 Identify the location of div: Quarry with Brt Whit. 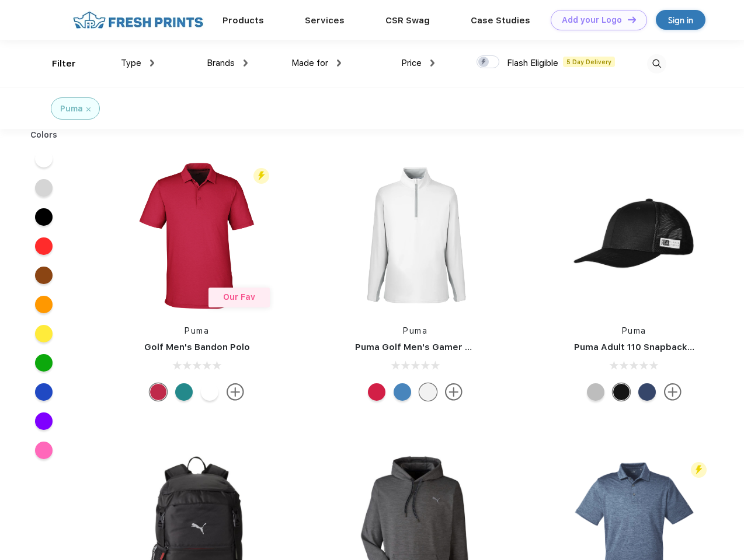
(596, 392).